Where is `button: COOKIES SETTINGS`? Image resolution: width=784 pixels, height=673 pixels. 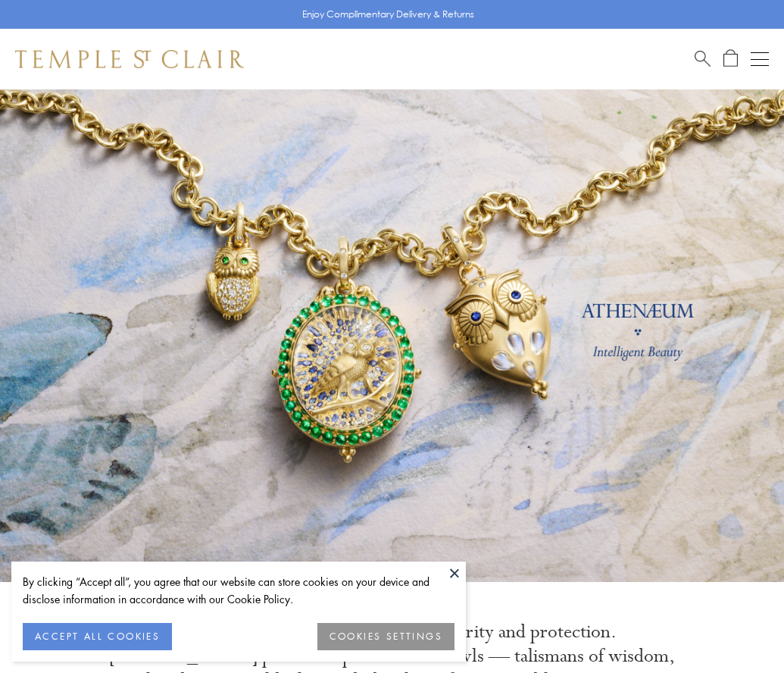
button: COOKIES SETTINGS is located at coordinates (386, 636).